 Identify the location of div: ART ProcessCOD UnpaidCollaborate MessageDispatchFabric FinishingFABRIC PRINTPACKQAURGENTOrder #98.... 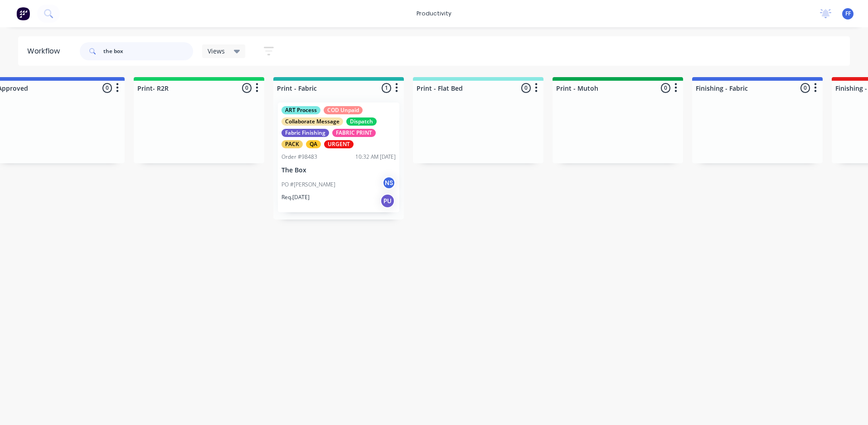
(339, 157).